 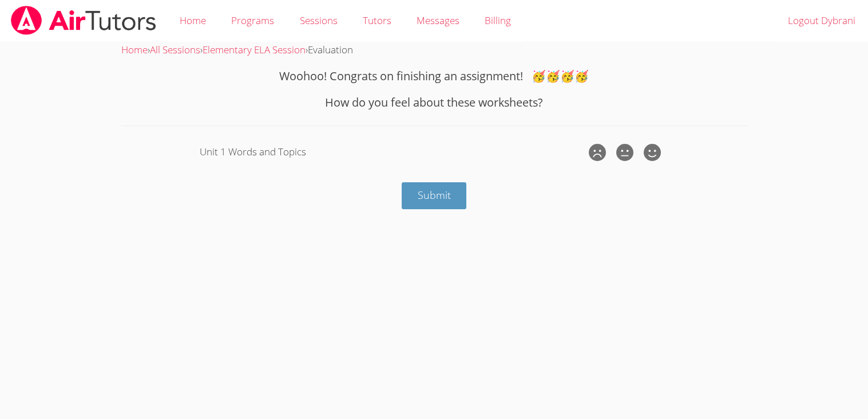 I want to click on span: Evaluation, so click(x=331, y=49).